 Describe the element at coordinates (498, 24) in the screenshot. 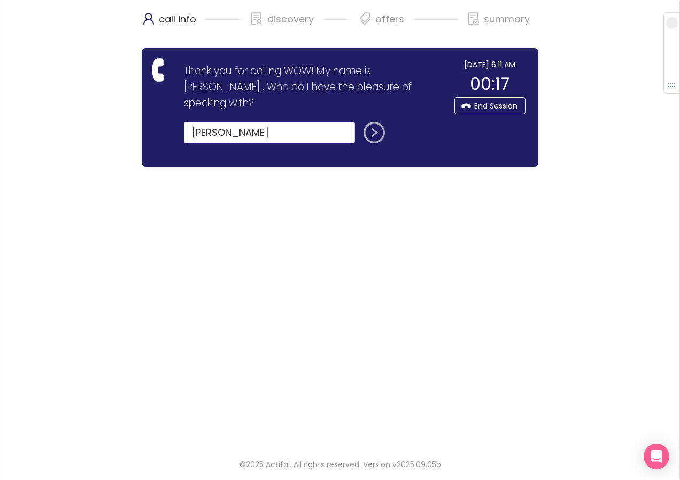

I see `div: summary` at that location.